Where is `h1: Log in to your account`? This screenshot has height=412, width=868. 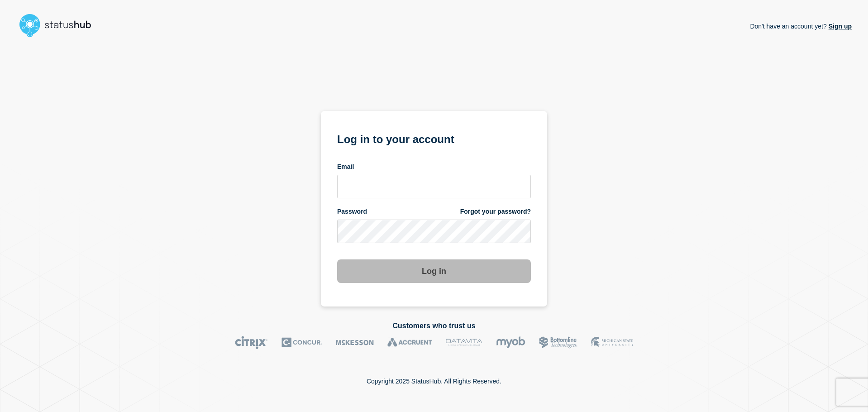
h1: Log in to your account is located at coordinates (434, 138).